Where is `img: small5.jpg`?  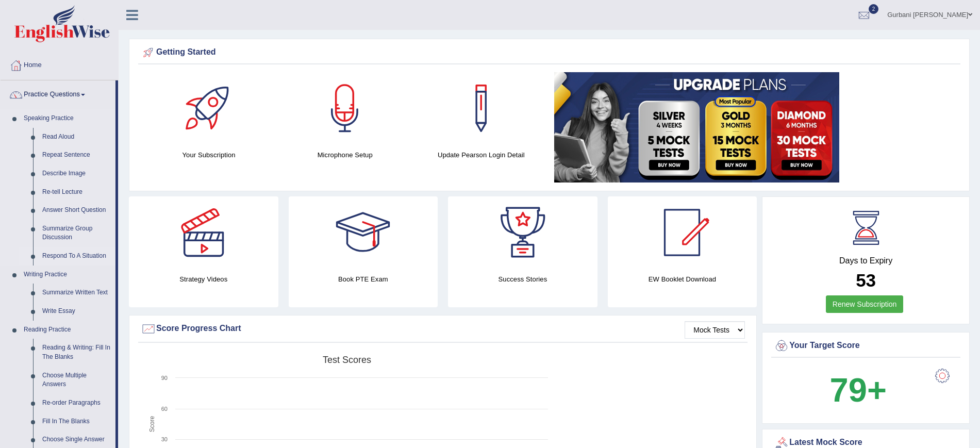 img: small5.jpg is located at coordinates (696, 127).